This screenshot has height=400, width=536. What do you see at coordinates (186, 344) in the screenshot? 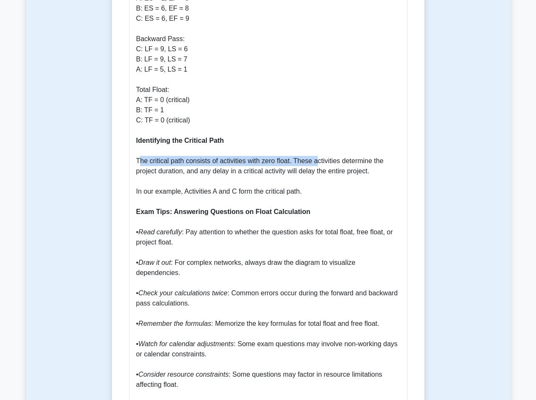
I see `i: Watch for calendar adjustments` at bounding box center [186, 344].